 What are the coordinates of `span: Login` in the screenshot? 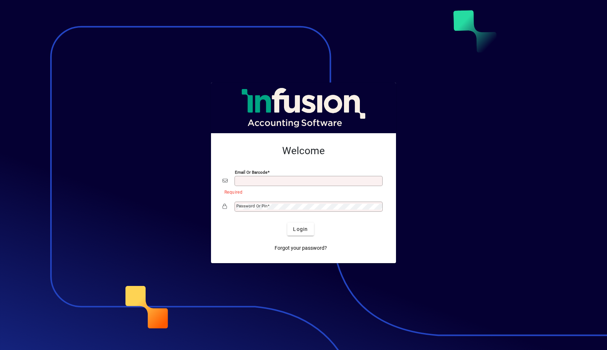 It's located at (300, 229).